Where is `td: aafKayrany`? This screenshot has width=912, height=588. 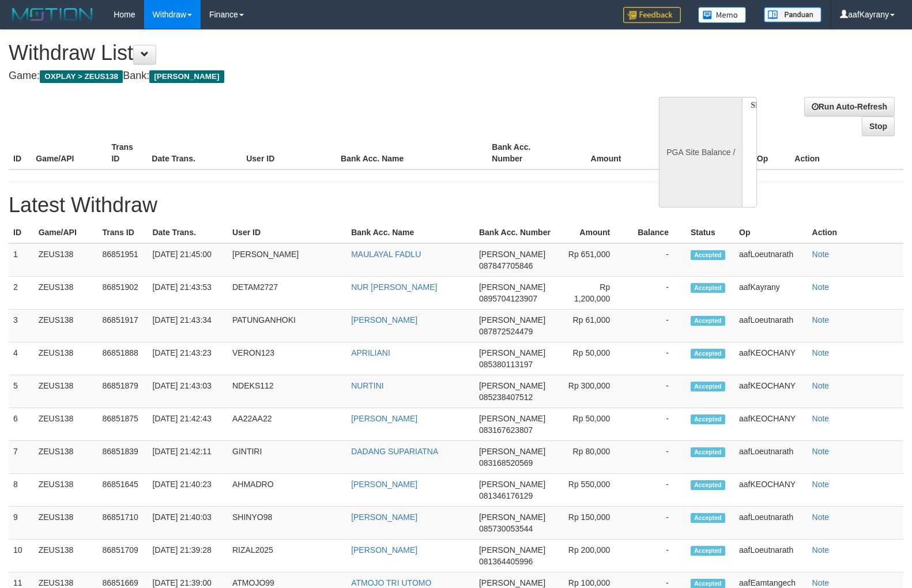
td: aafKayrany is located at coordinates (770, 293).